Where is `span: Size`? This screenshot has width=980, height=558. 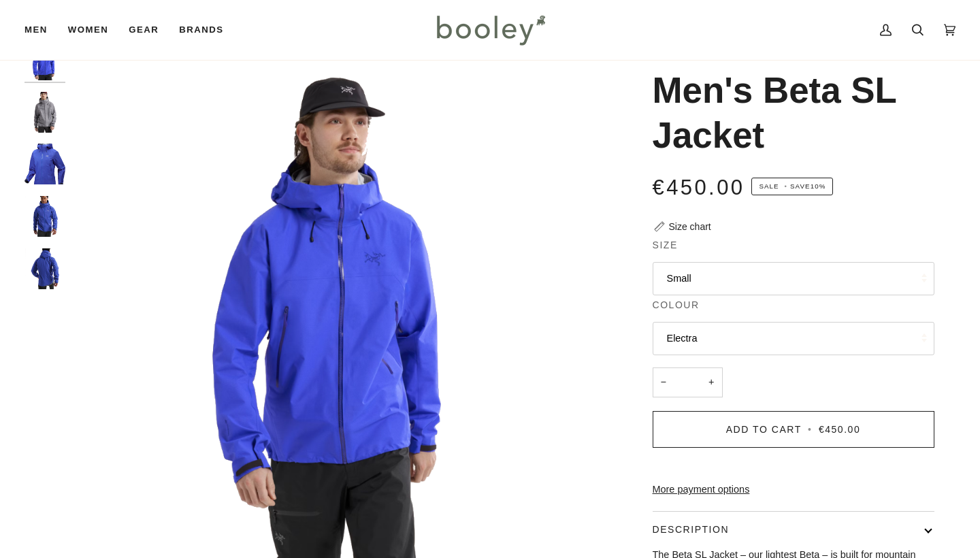 span: Size is located at coordinates (665, 245).